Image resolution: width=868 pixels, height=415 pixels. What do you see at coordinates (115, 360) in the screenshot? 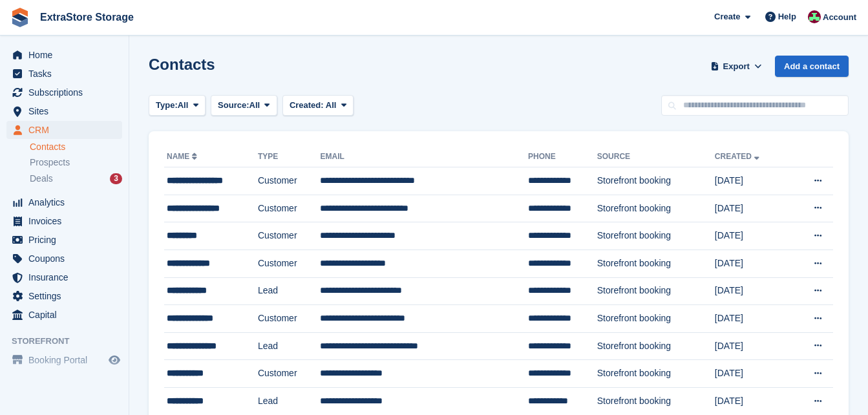
I see `a: Preview store` at bounding box center [115, 360].